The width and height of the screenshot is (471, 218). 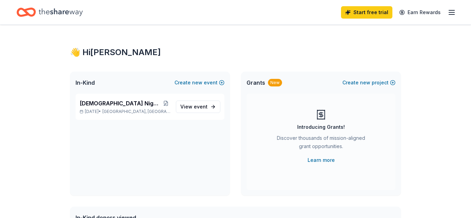 What do you see at coordinates (198, 107) in the screenshot?
I see `a: View event` at bounding box center [198, 107].